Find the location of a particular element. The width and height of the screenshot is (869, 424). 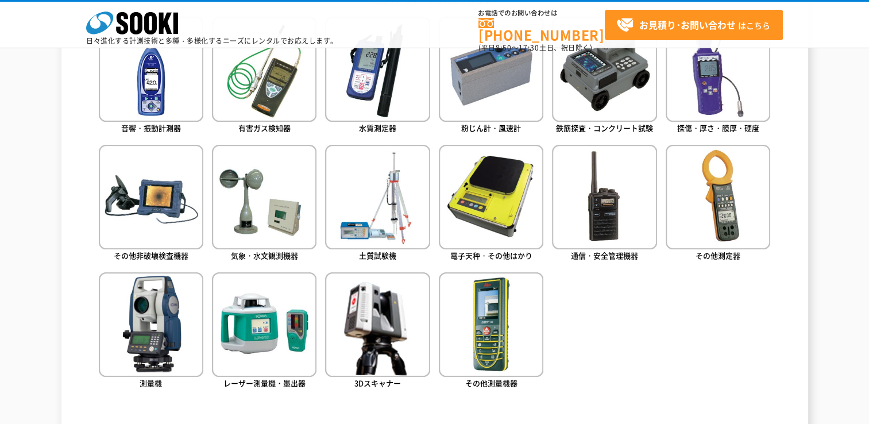

img: その他測定器 is located at coordinates (718, 197).